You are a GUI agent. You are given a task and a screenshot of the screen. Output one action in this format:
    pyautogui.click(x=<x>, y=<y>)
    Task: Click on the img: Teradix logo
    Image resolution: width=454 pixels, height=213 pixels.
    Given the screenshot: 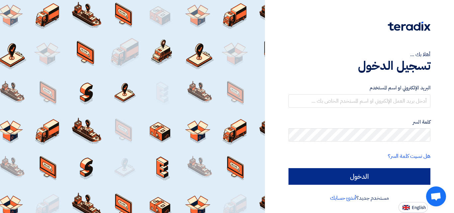 What is the action you would take?
    pyautogui.click(x=409, y=26)
    